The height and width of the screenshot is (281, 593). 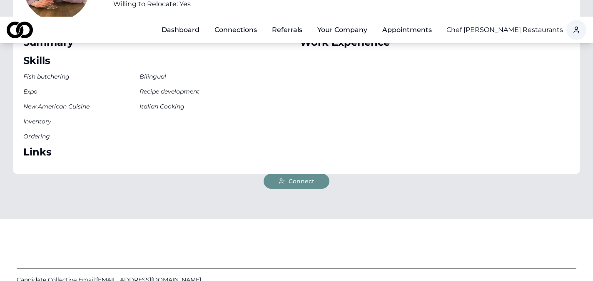 What do you see at coordinates (56, 137) in the screenshot?
I see `div: Ordering` at bounding box center [56, 137].